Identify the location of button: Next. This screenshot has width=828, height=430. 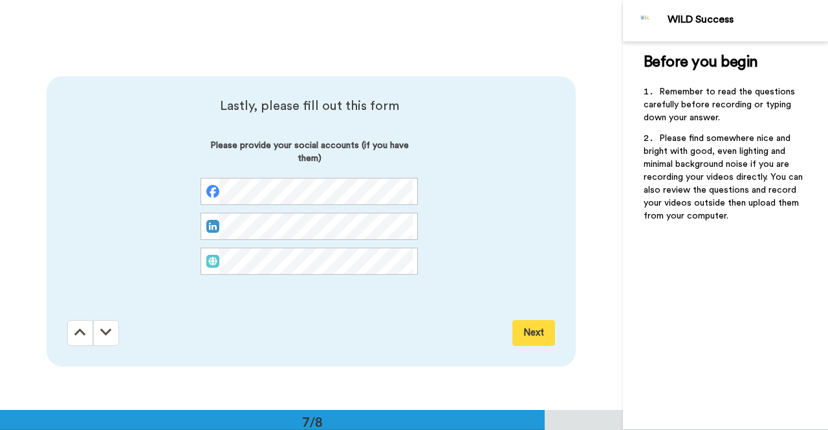
(533, 333).